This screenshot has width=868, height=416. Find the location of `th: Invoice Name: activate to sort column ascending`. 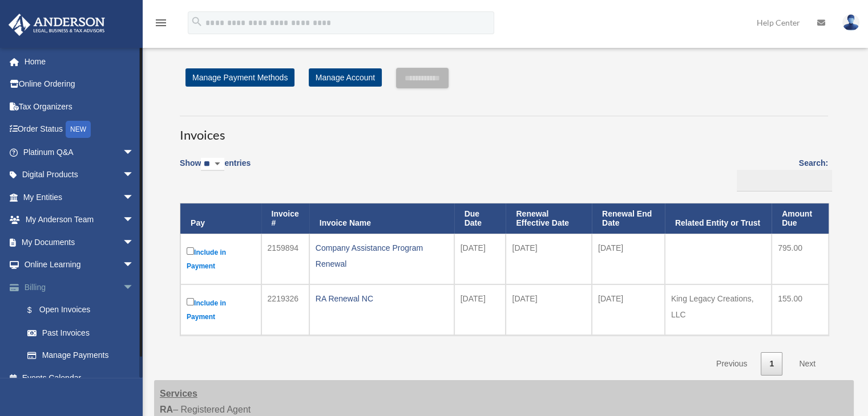

th: Invoice Name: activate to sort column ascending is located at coordinates (382, 219).